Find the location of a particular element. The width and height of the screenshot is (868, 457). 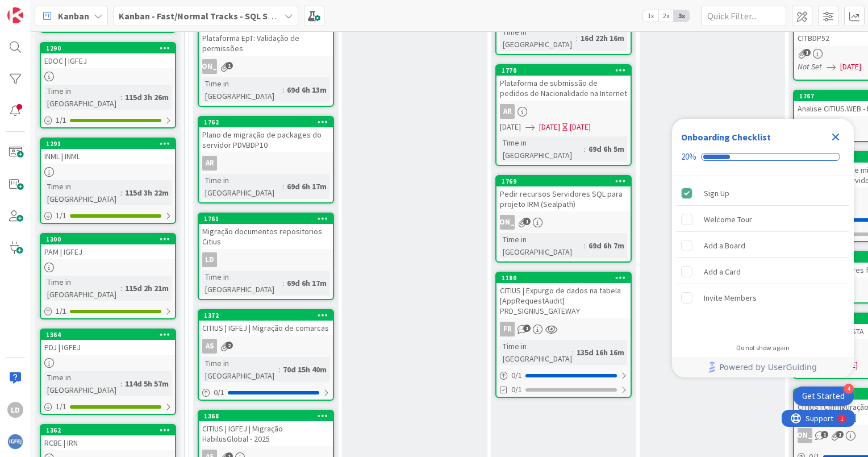

div: Plano de migração de packages do servidor PDVBDP10 is located at coordinates (266, 140).